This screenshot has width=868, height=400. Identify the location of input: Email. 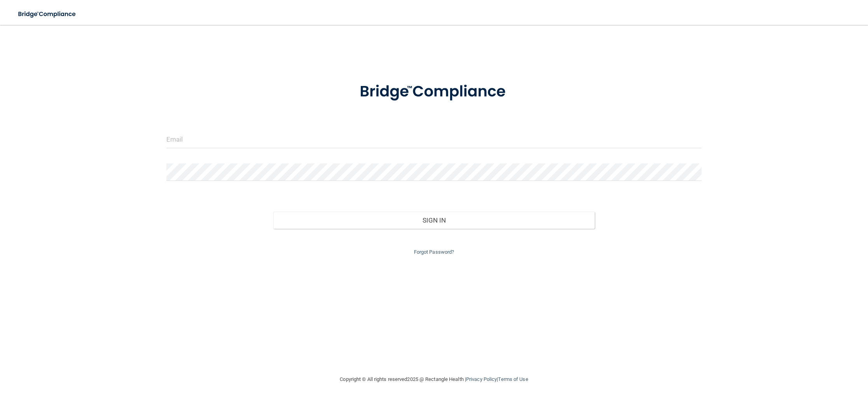
(434, 139).